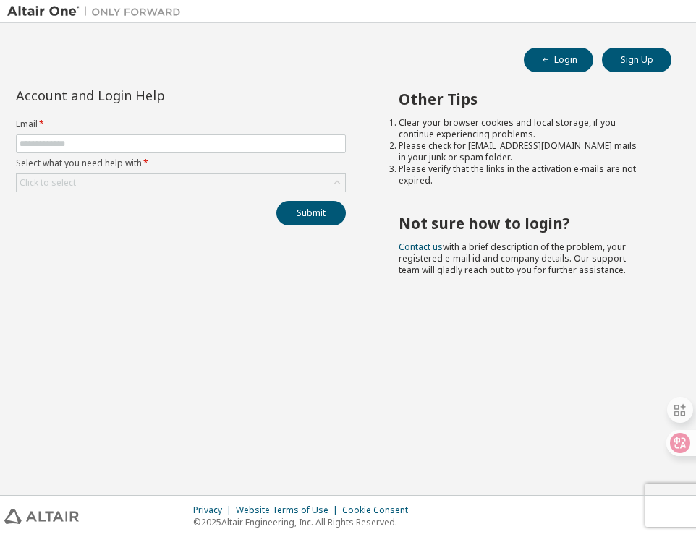 The height and width of the screenshot is (537, 696). Describe the element at coordinates (289, 511) in the screenshot. I see `div: Website Terms of Use` at that location.